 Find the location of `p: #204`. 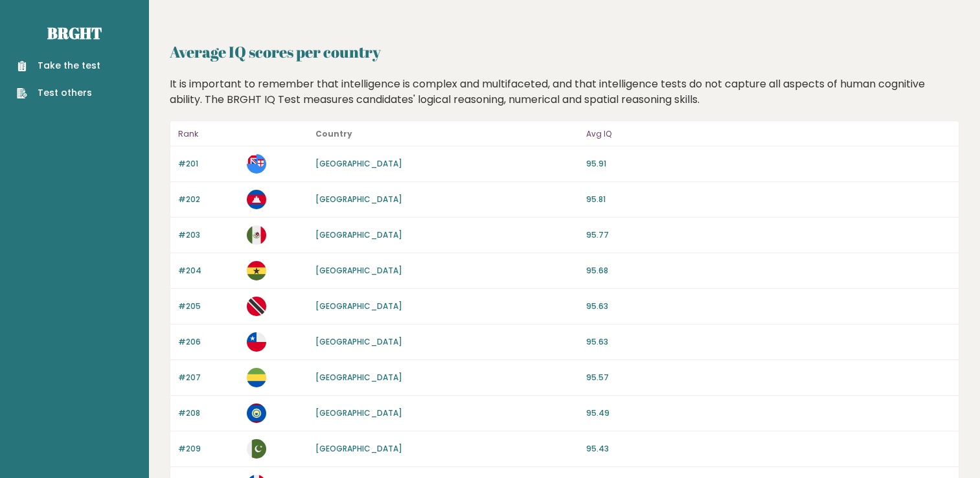

p: #204 is located at coordinates (208, 270).